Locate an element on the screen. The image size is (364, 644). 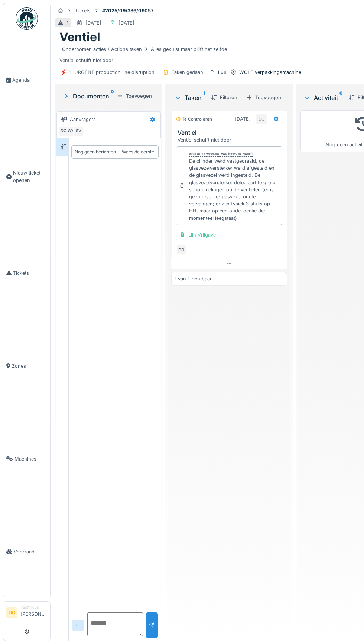
div: 1 van 1 zichtbaar is located at coordinates (193, 278).